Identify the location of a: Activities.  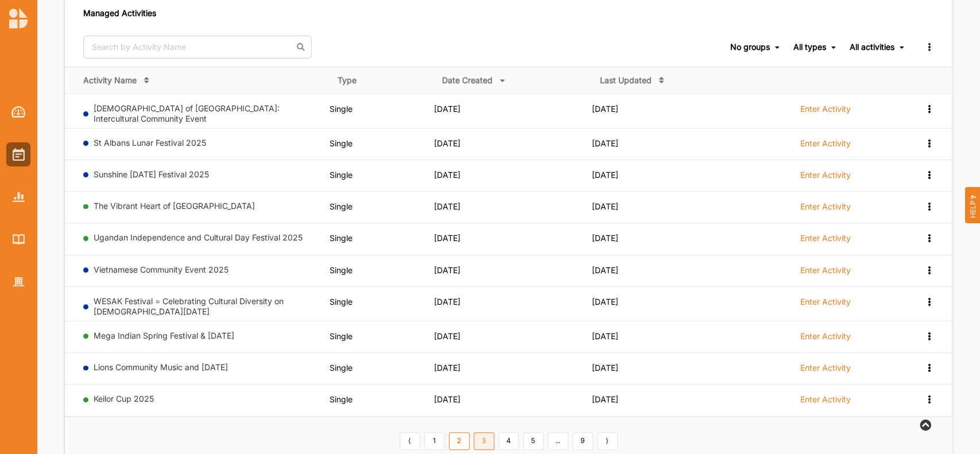
(19, 154).